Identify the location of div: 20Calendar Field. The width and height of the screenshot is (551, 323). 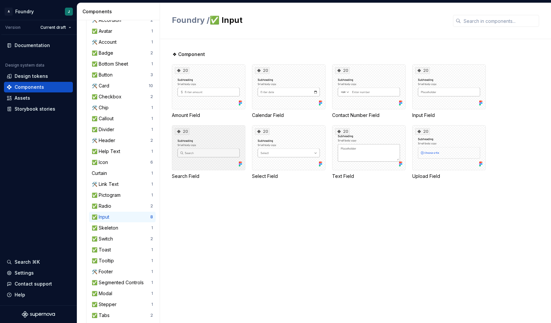
(289, 91).